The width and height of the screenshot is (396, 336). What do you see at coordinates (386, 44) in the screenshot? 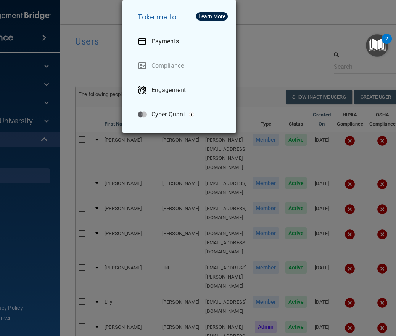
I see `div: 2` at bounding box center [386, 44].